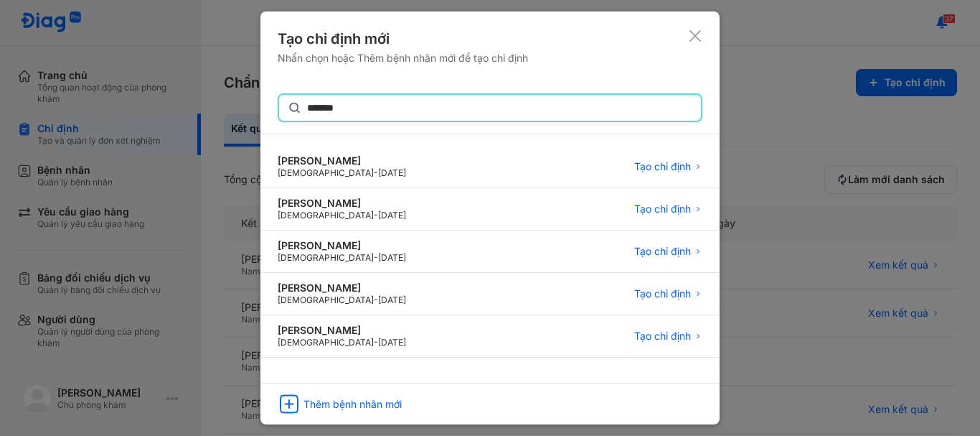 This screenshot has height=436, width=980. What do you see at coordinates (402, 39) in the screenshot?
I see `div: Tạo chỉ định mới` at bounding box center [402, 39].